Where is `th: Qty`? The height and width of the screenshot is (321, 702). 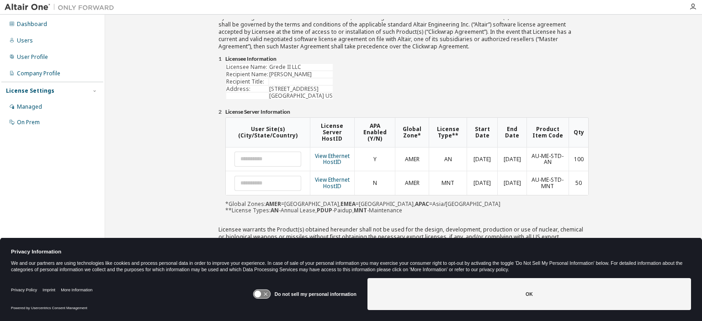 th: Qty is located at coordinates (578, 133).